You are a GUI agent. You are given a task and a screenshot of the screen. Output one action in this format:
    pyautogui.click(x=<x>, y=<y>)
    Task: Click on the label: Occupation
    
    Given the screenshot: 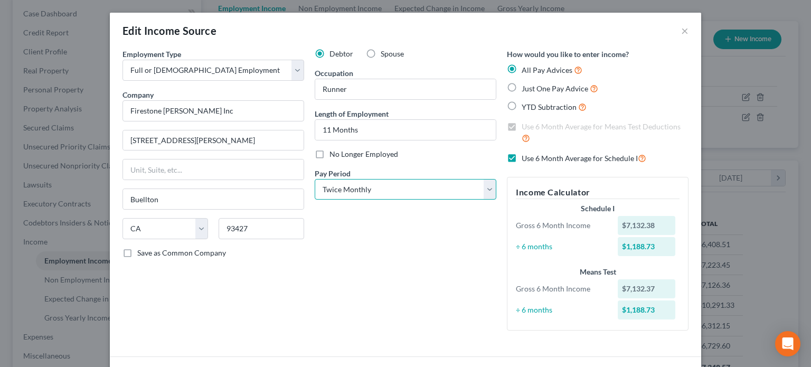 What is the action you would take?
    pyautogui.click(x=334, y=73)
    